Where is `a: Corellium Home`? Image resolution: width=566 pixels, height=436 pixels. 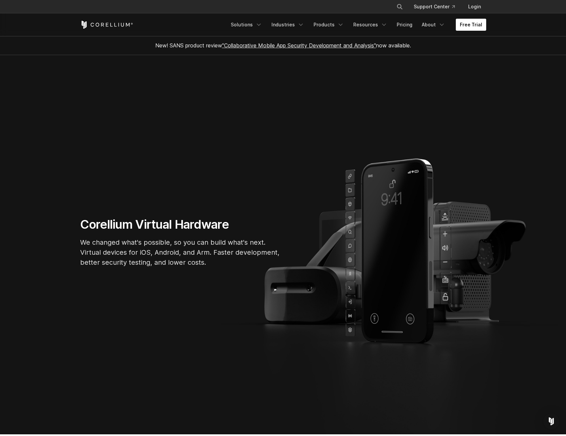 a: Corellium Home is located at coordinates (107, 25).